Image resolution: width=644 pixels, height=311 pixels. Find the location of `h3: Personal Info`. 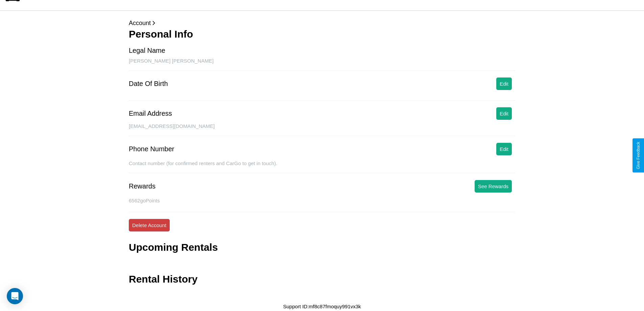

h3: Personal Info is located at coordinates (322, 34).